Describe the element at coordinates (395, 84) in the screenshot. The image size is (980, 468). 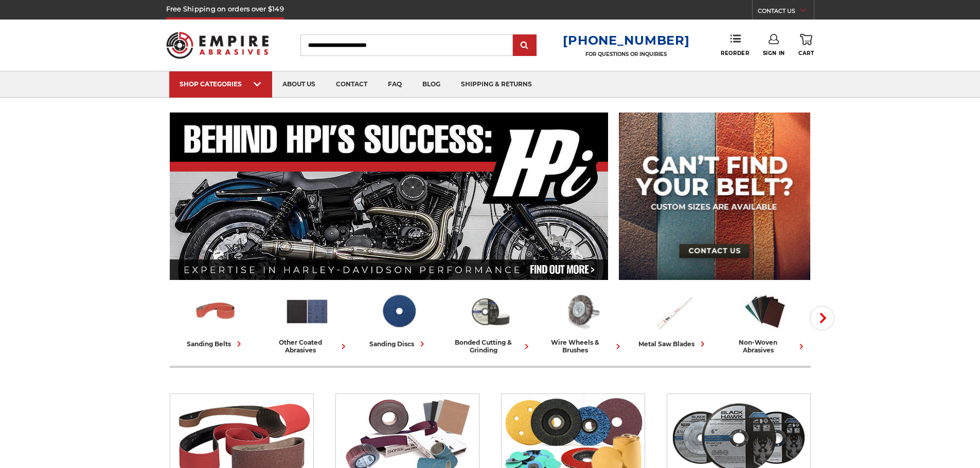
I see `a: faq` at that location.